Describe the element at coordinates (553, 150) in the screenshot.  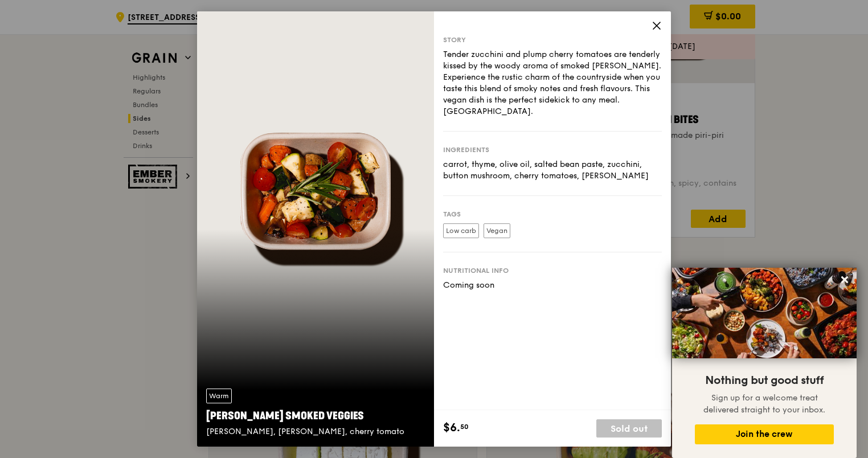
I see `div: Ingredients` at that location.